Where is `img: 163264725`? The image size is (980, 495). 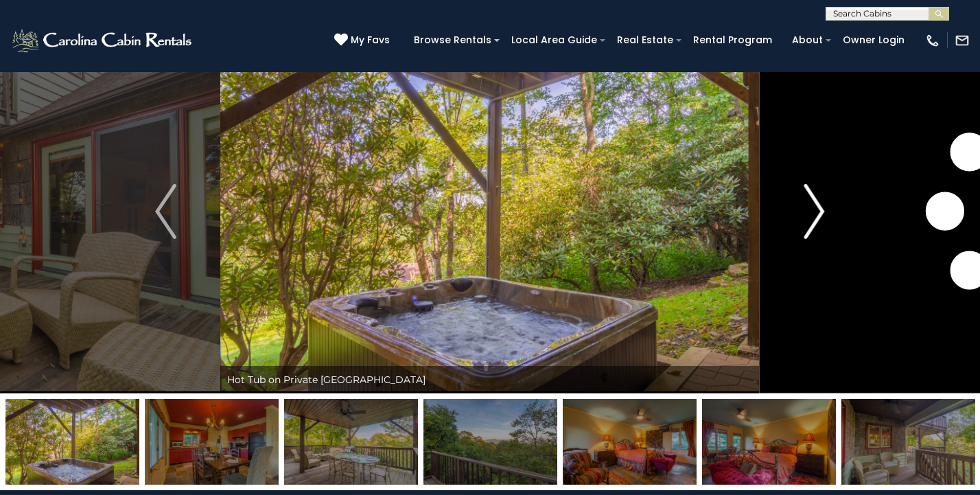
img: 163264725 is located at coordinates (211, 442).